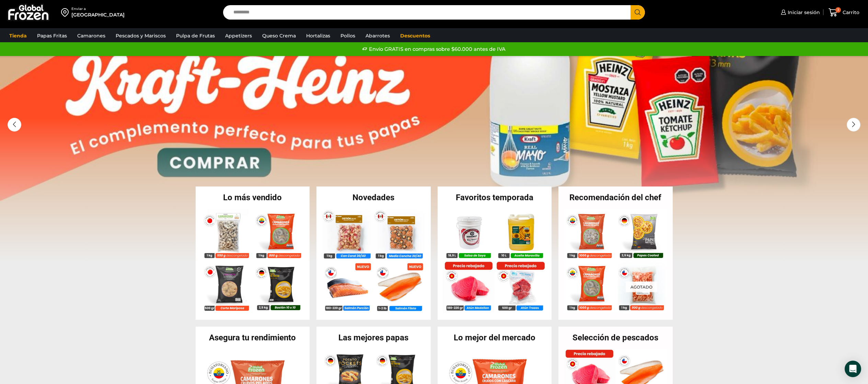  I want to click on a: Pollos, so click(347, 36).